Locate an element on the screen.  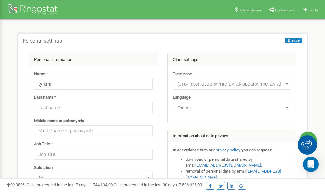
span: Referral program is located at coordinates (249, 10).